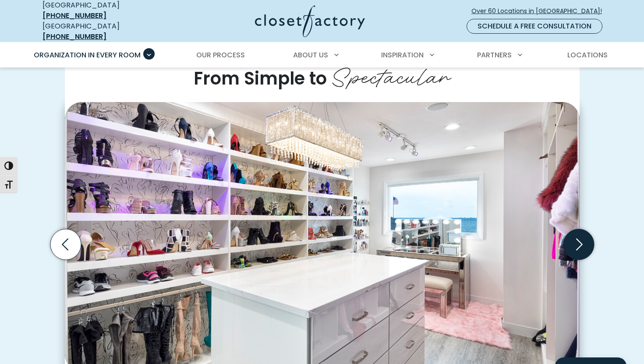 The width and height of the screenshot is (644, 364). I want to click on span: From Simple to, so click(260, 78).